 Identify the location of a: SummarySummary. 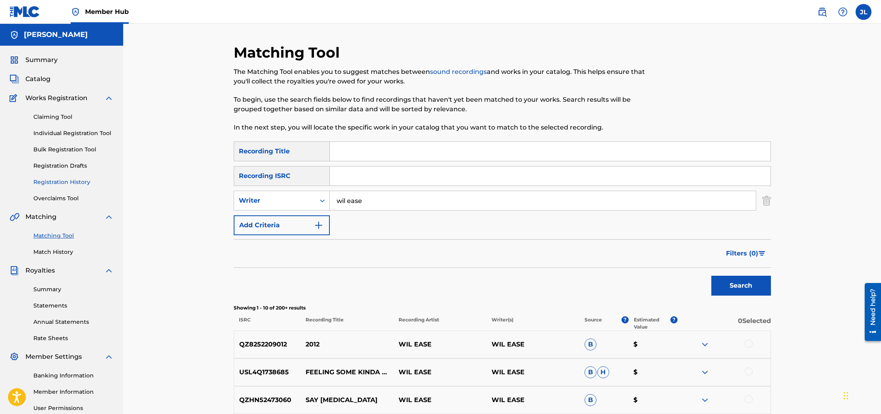
(33, 60).